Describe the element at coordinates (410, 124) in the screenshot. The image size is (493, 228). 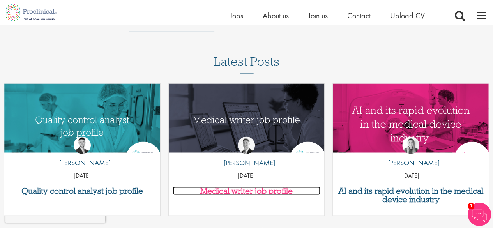
I see `img: AI and Its Impact on the Medical Device Industry | Proclinical` at that location.